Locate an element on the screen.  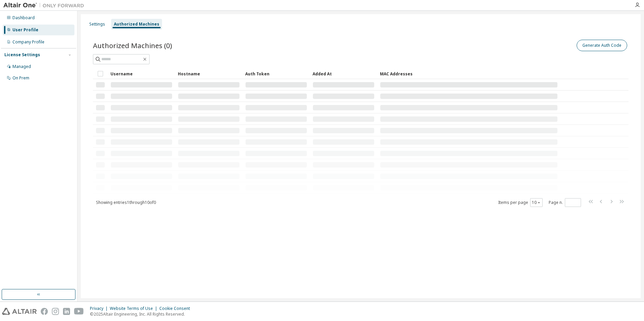
img: Altair One is located at coordinates (45, 5).